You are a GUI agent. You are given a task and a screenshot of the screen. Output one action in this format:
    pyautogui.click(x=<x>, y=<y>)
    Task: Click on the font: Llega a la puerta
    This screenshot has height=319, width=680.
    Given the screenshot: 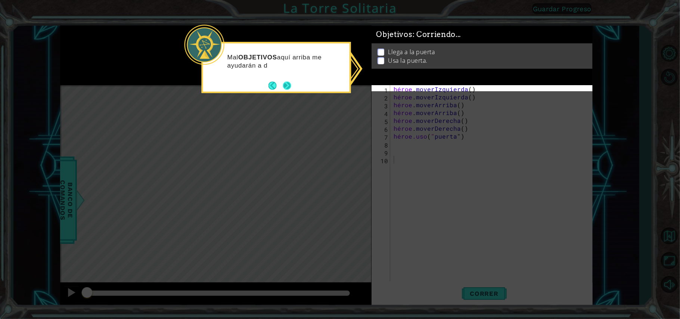 What is the action you would take?
    pyautogui.click(x=411, y=59)
    